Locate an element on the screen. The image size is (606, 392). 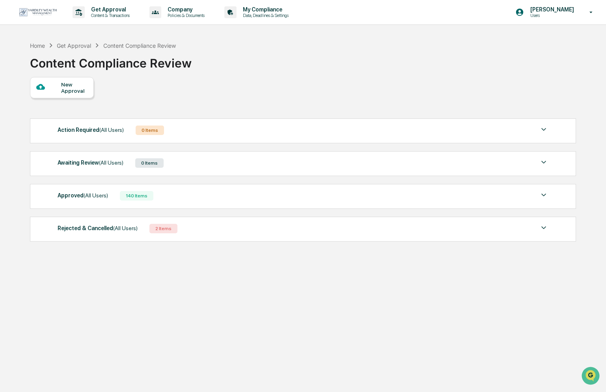
p: Company is located at coordinates (185, 9).